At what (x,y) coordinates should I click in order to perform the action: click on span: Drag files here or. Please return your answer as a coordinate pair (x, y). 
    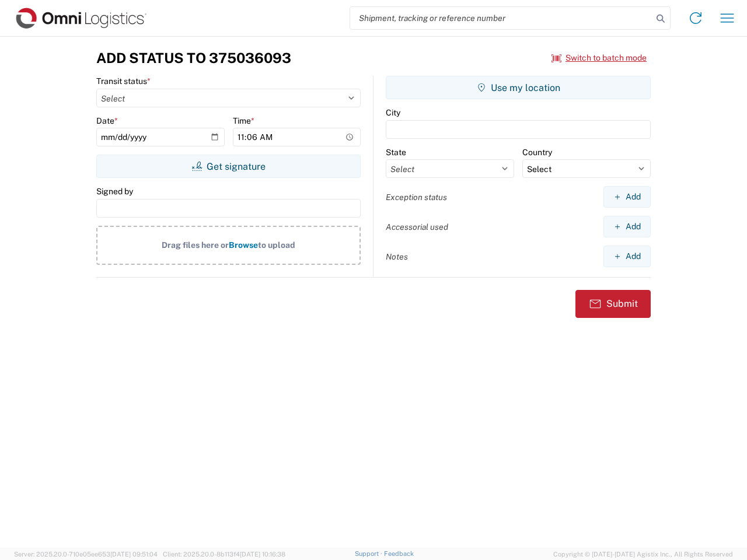
    Looking at the image, I should click on (195, 245).